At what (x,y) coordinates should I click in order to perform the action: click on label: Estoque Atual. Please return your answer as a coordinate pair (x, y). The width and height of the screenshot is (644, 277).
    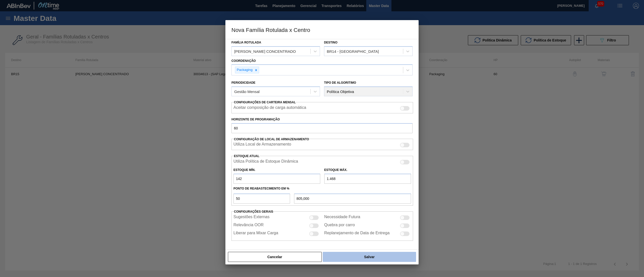
    Looking at the image, I should click on (247, 156).